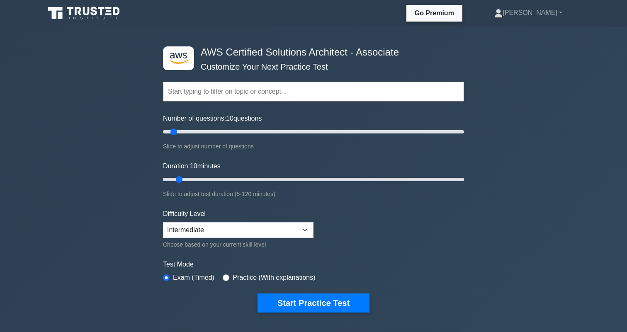 Image resolution: width=627 pixels, height=332 pixels. Describe the element at coordinates (274, 278) in the screenshot. I see `label: Practice (With explanations)` at that location.